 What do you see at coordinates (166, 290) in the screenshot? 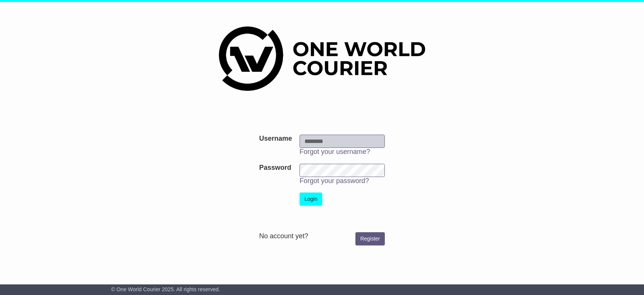
I see `span: © One World Courier 2025. All rights reserved.` at bounding box center [166, 290].